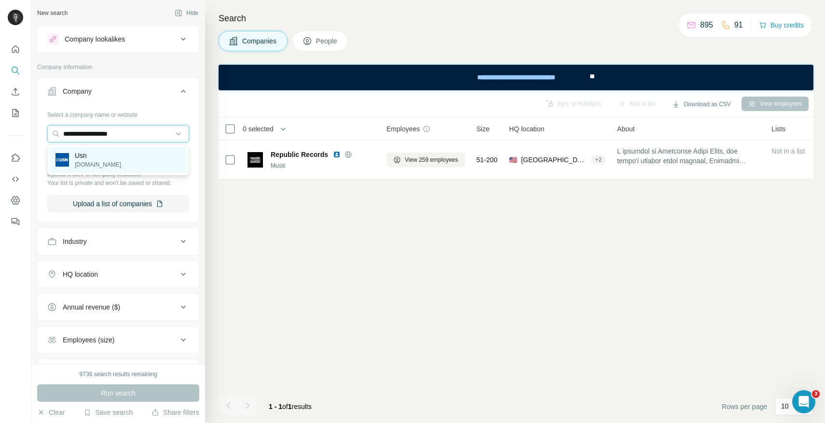 Image resolution: width=825 pixels, height=423 pixels. What do you see at coordinates (118, 39) in the screenshot?
I see `button: Company lookalikes` at bounding box center [118, 39].